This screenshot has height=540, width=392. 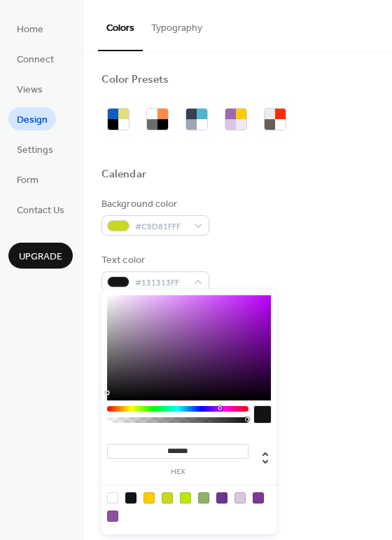 What do you see at coordinates (27, 180) in the screenshot?
I see `span: Form` at bounding box center [27, 180].